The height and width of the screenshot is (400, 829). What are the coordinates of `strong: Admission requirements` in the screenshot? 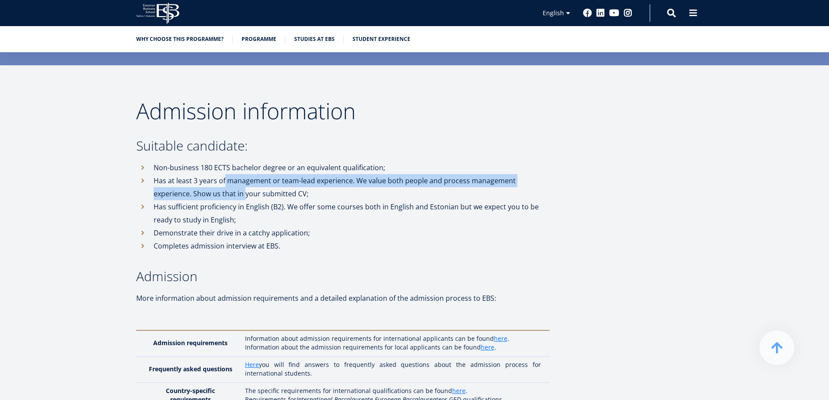 It's located at (190, 342).